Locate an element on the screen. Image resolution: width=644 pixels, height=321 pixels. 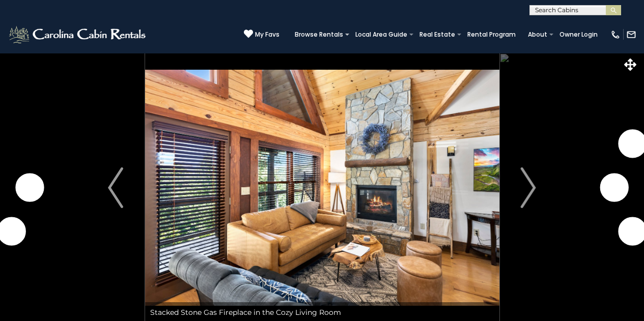
img: mail-regular-white.png is located at coordinates (631, 34).